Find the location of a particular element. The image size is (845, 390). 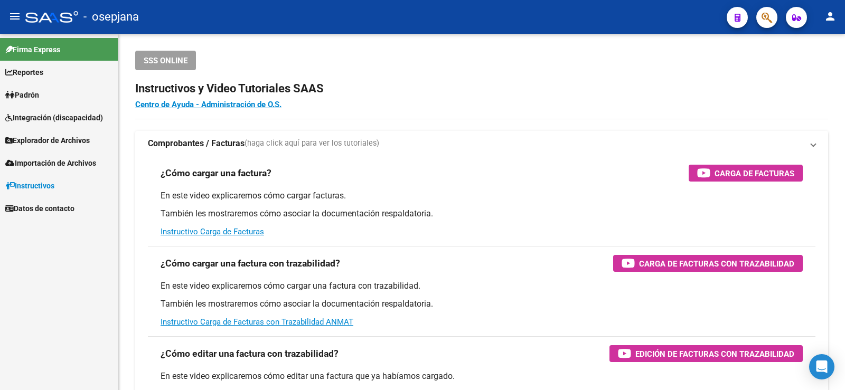

span: Reportes is located at coordinates (24, 72).